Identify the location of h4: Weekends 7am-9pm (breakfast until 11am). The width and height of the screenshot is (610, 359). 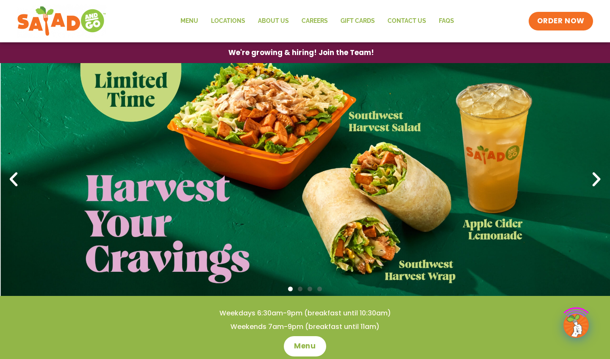
(305, 327).